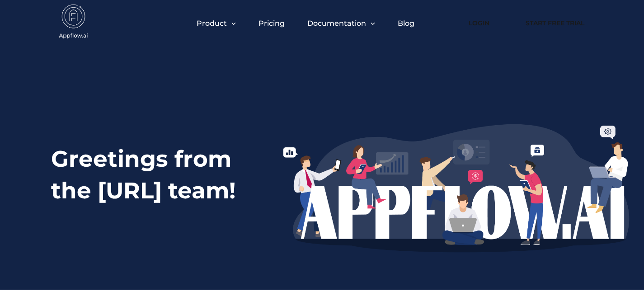 The image size is (644, 301). I want to click on span: Product, so click(212, 23).